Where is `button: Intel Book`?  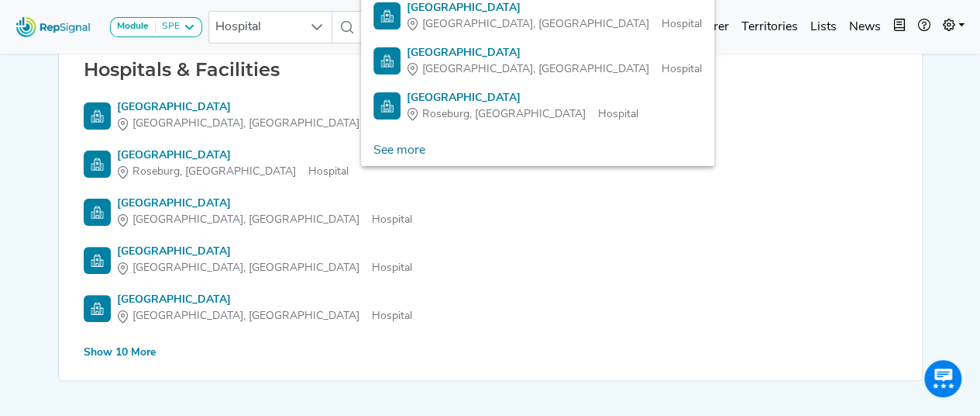 button: Intel Book is located at coordinates (900, 27).